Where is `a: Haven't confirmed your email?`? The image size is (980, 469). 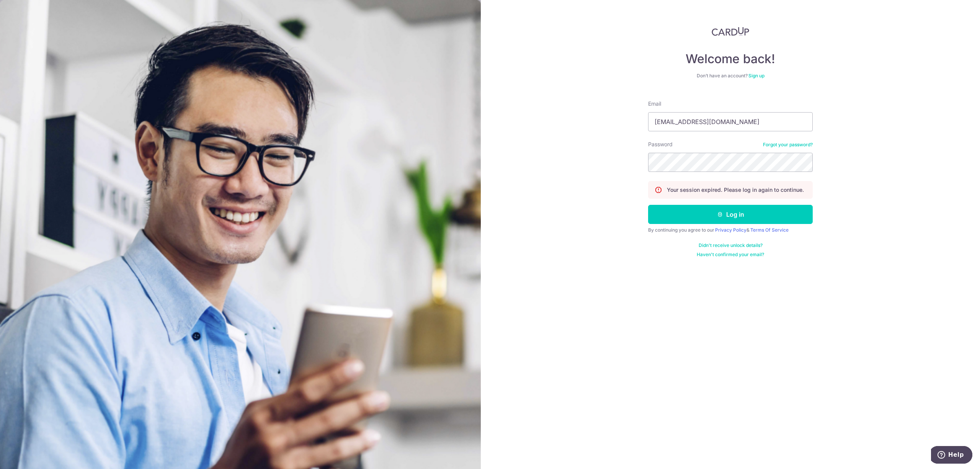 a: Haven't confirmed your email? is located at coordinates (730, 255).